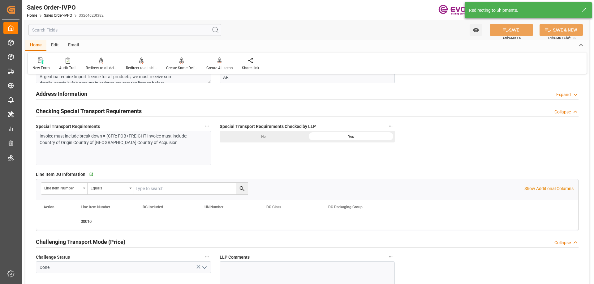 The image size is (594, 284). Describe the element at coordinates (345, 207) in the screenshot. I see `span: DG Packaging Group` at that location.